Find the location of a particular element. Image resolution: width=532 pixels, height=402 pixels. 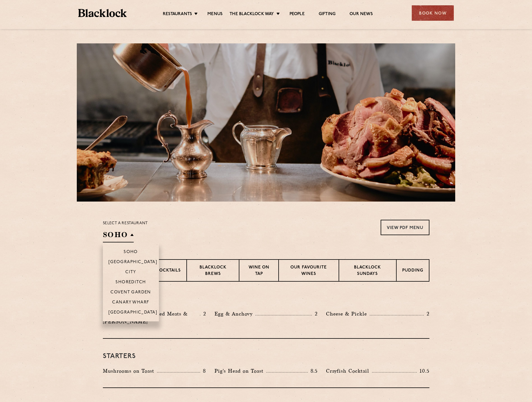

p: Cheese & Pickle is located at coordinates (348, 314).